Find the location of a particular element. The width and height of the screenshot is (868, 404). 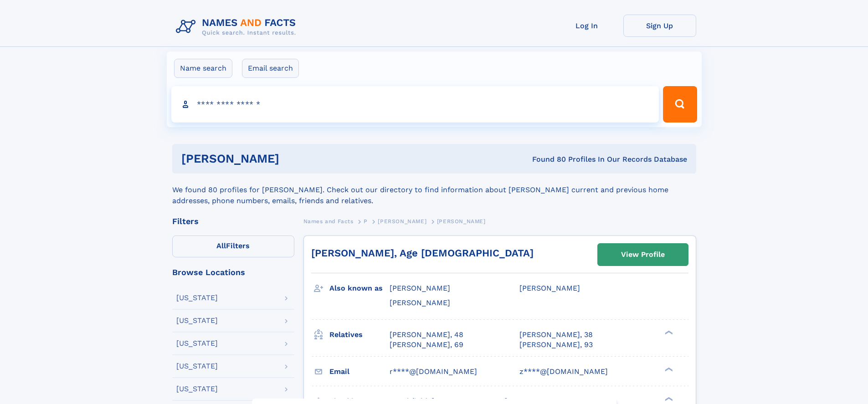

a: P is located at coordinates (365, 221).